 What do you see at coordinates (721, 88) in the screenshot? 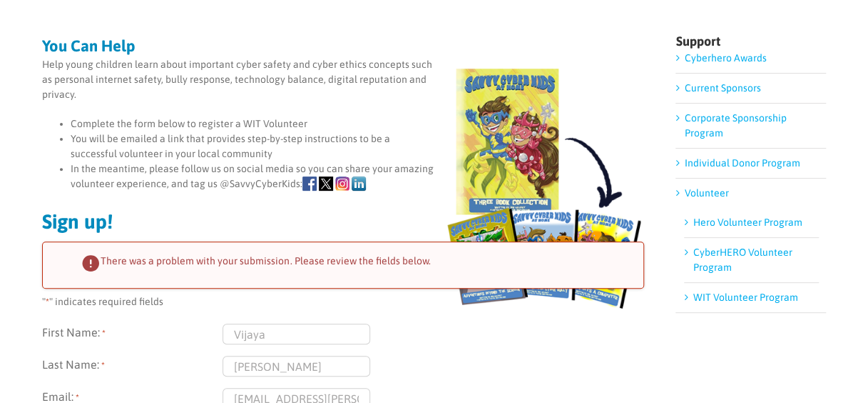
I see `a: Current Sponsors` at bounding box center [721, 88].